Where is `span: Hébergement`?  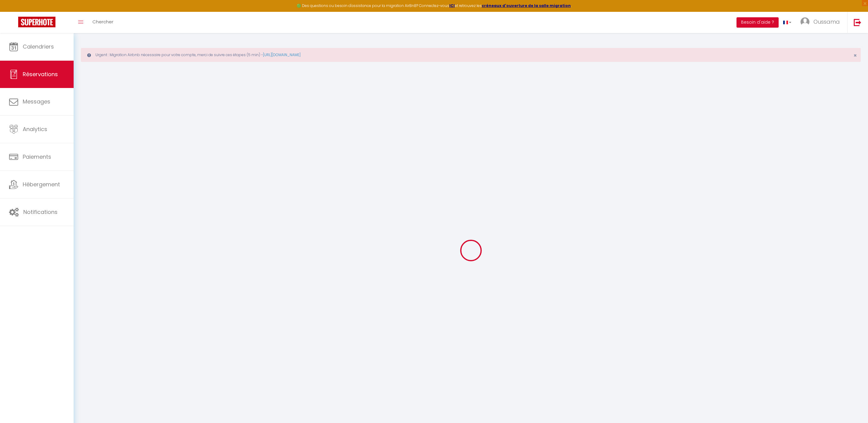 span: Hébergement is located at coordinates (41, 184).